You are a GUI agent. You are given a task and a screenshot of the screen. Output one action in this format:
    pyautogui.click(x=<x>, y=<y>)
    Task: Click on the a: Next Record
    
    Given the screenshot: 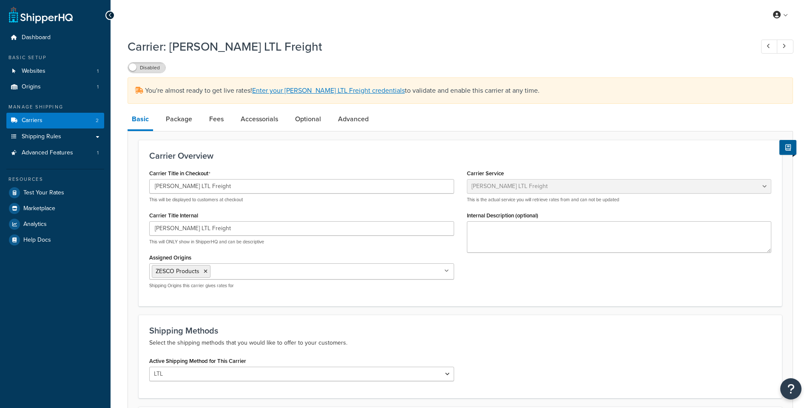 What is the action you would take?
    pyautogui.click(x=785, y=46)
    